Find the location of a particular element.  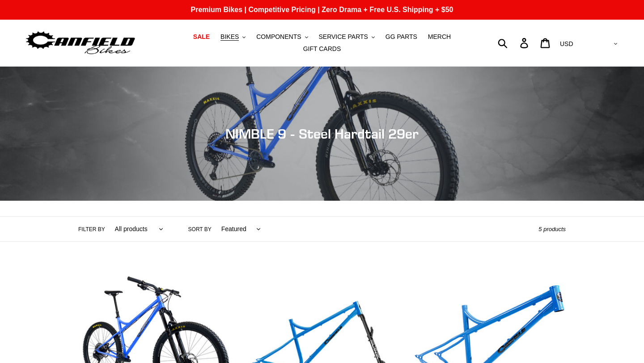

span: MERCH is located at coordinates (439, 37).